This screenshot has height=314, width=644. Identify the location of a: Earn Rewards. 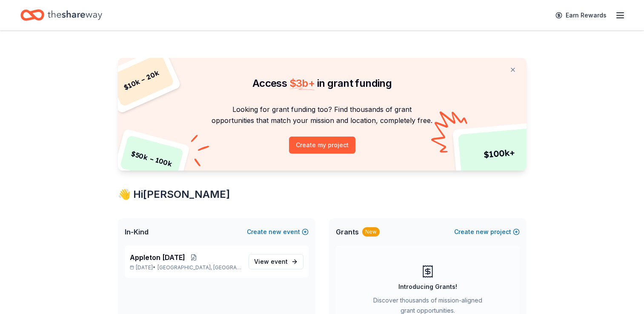
(581, 15).